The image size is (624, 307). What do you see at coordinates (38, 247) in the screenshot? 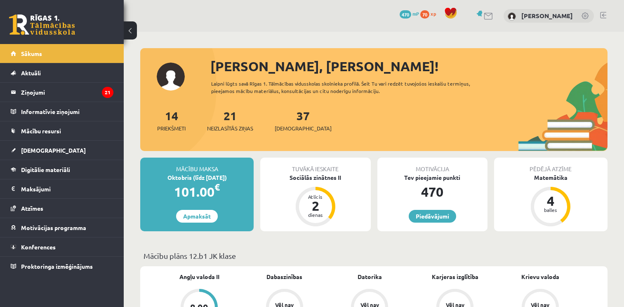
I see `span: Konferences` at bounding box center [38, 247].